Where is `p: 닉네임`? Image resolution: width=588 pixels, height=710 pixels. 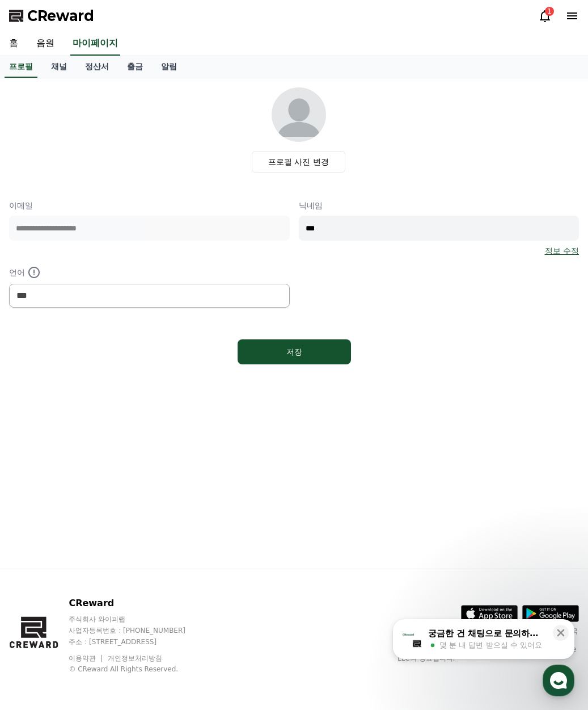 p: 닉네임 is located at coordinates (439, 205).